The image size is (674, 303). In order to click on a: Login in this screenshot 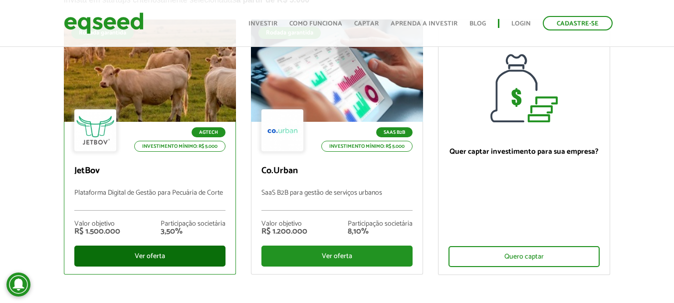, I will do `click(520, 23)`.